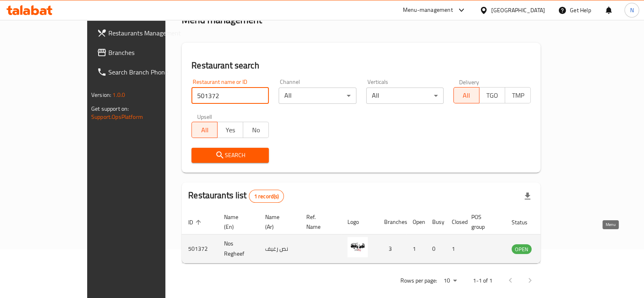 The width and height of the screenshot is (644, 298). I want to click on span: Get support on:, so click(110, 109).